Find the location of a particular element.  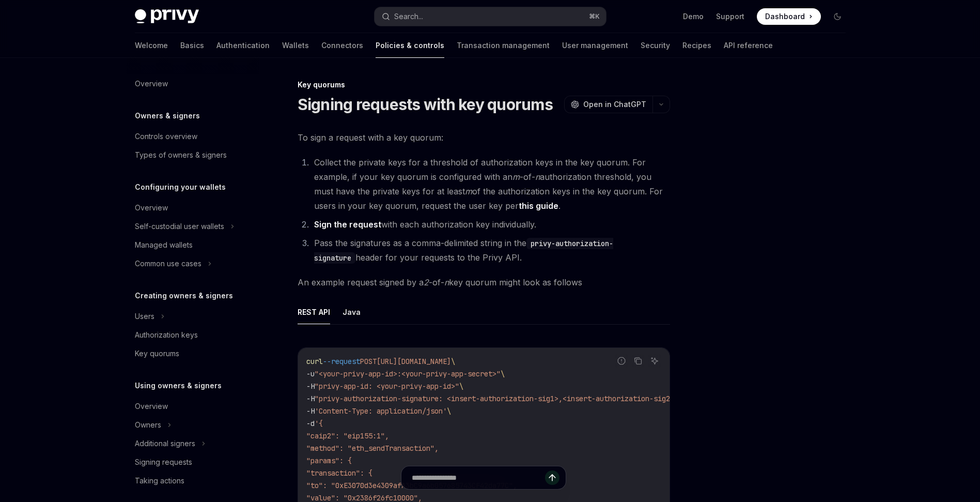

li: Pass the signatures as a comma-delimited string in the header for your requests to the Privy API. is located at coordinates (490, 250).